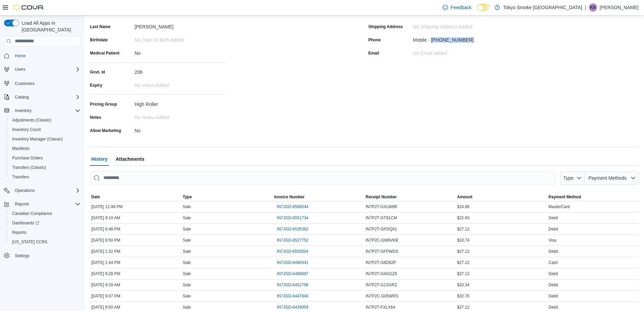 The height and width of the screenshot is (311, 644). I want to click on span: IN7JGD-6566544, so click(292, 207).